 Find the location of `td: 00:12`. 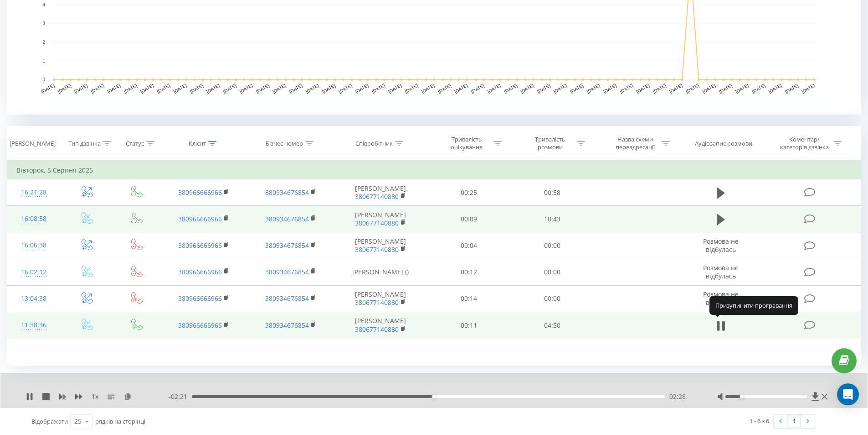

td: 00:12 is located at coordinates (469, 272).